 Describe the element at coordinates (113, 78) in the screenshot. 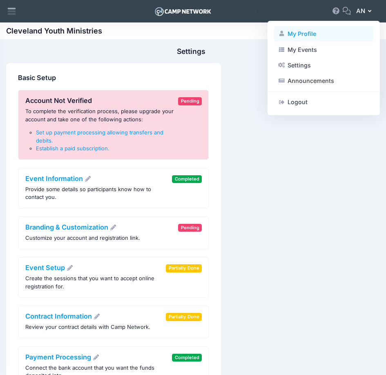

I see `h4: Basic Setup` at that location.